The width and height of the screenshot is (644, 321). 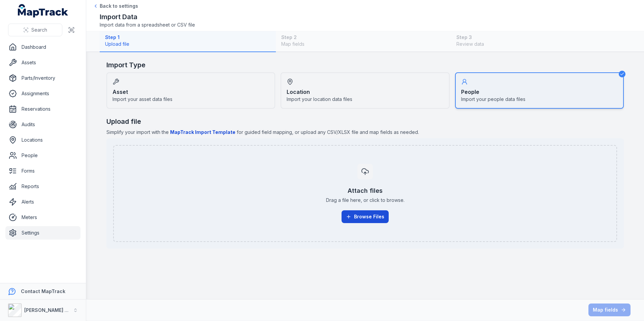 I want to click on button: Search, so click(x=35, y=30).